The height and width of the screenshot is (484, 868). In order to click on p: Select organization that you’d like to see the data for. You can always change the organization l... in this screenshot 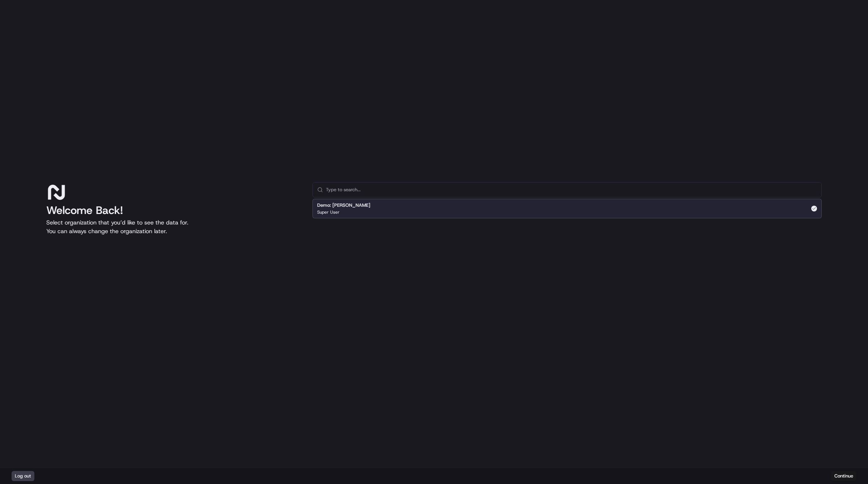, I will do `click(174, 227)`.